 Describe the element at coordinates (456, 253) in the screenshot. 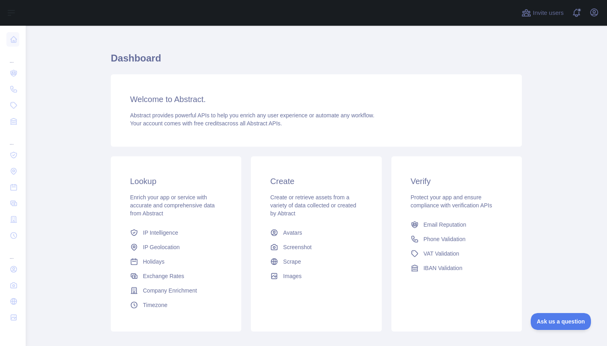

I see `a: VAT Validation` at that location.